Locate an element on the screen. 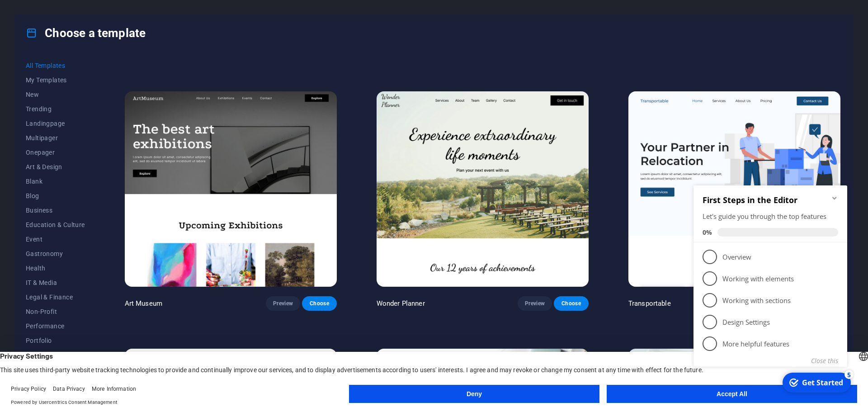  button: Performance is located at coordinates (55, 326).